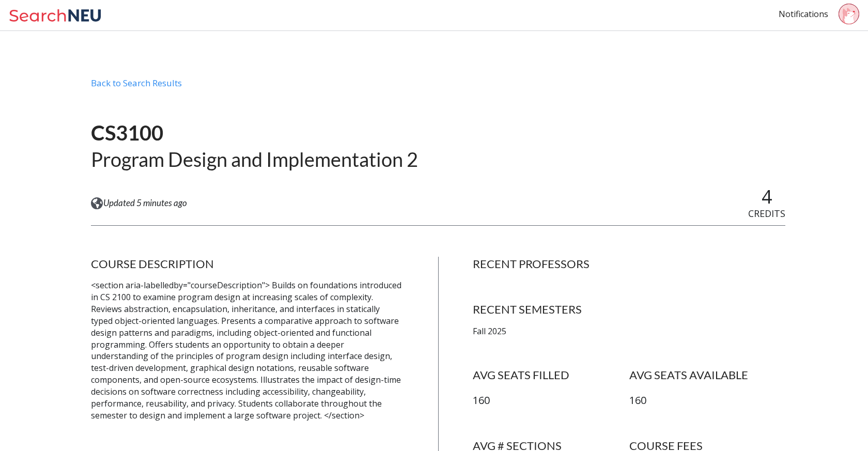 Image resolution: width=868 pixels, height=451 pixels. What do you see at coordinates (629, 309) in the screenshot?
I see `h4: RECENT SEMESTERS` at bounding box center [629, 309].